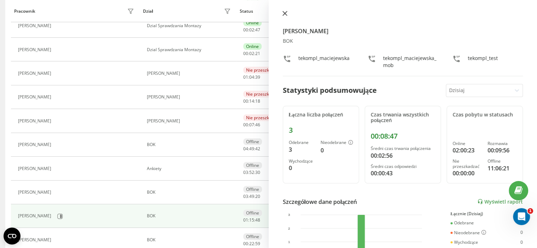  Describe the element at coordinates (467, 173) in the screenshot. I see `div: 00:00:00` at that location.